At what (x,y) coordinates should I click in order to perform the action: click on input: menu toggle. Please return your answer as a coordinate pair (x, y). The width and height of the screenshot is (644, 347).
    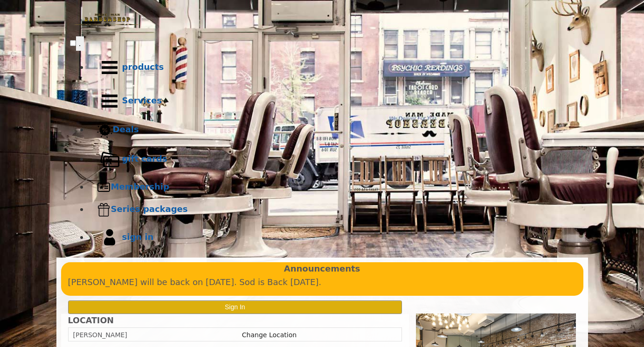
    Looking at the image, I should click on (73, 43).